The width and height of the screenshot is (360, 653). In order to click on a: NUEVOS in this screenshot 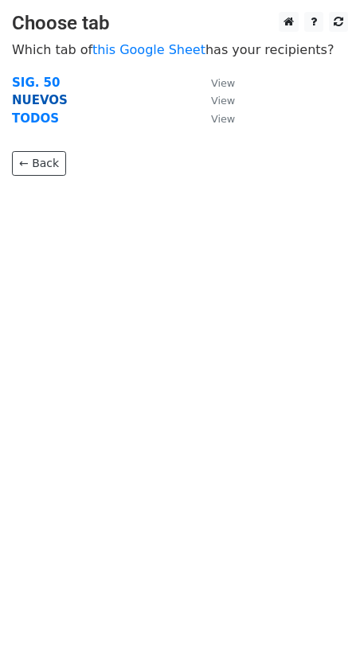, I will do `click(40, 100)`.